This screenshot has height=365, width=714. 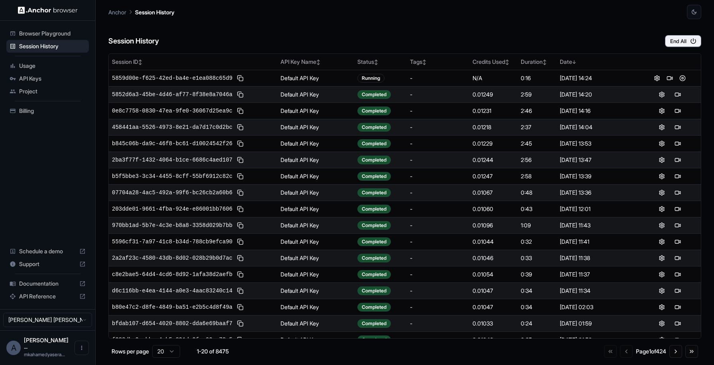 What do you see at coordinates (493, 274) in the screenshot?
I see `div: 0.01054` at bounding box center [493, 274].